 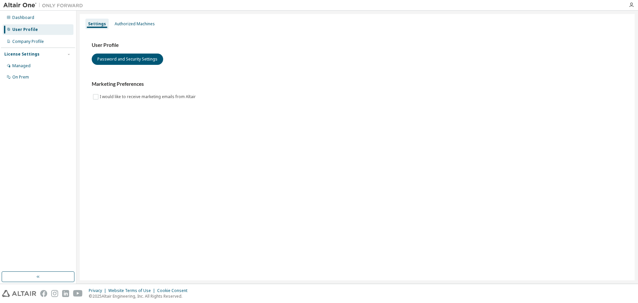 What do you see at coordinates (54, 293) in the screenshot?
I see `img: instagram.svg` at bounding box center [54, 293].